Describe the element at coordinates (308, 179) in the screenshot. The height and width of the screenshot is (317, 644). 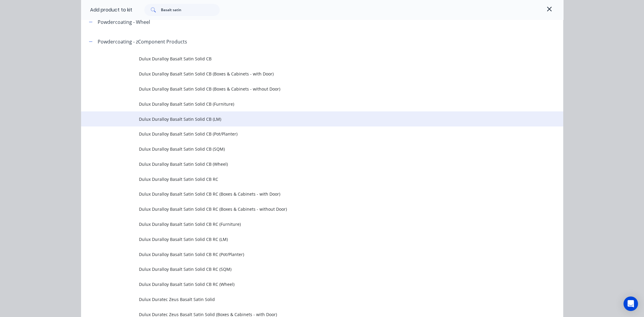
I see `span: Dulux Duralloy Basalt Satin Solid CB RC` at that location.